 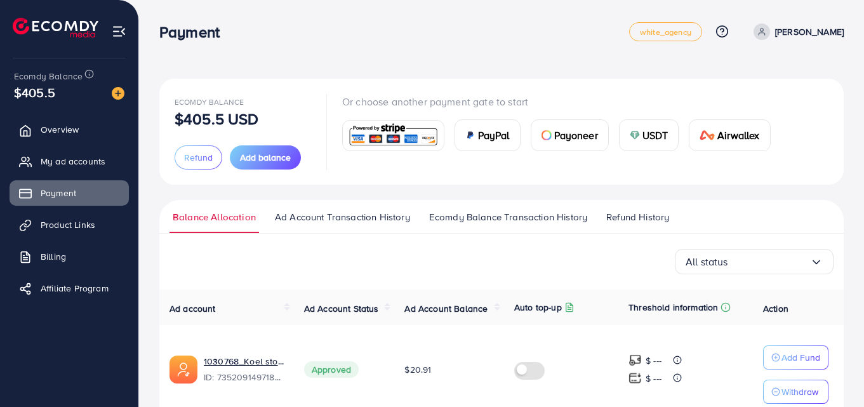 What do you see at coordinates (341, 308) in the screenshot?
I see `span: Ad Account Status` at bounding box center [341, 308].